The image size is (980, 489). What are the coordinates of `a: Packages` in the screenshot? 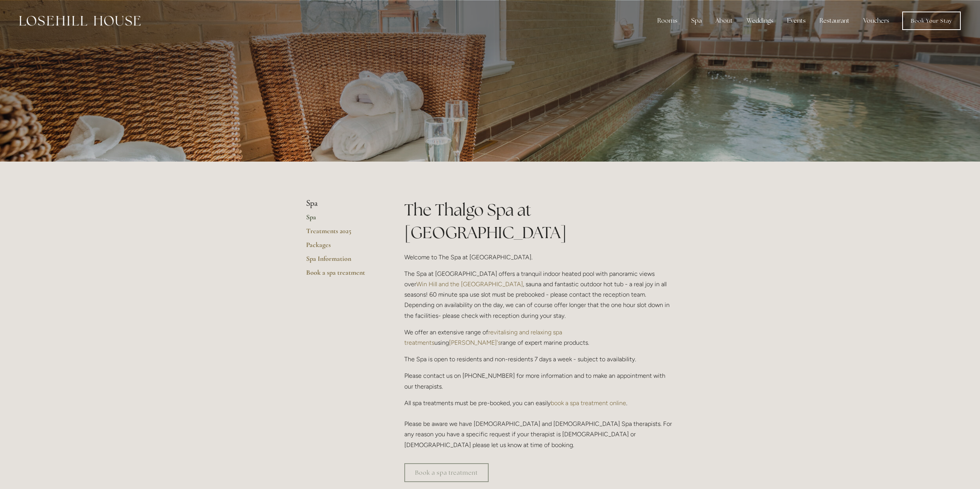 It's located at (343, 248).